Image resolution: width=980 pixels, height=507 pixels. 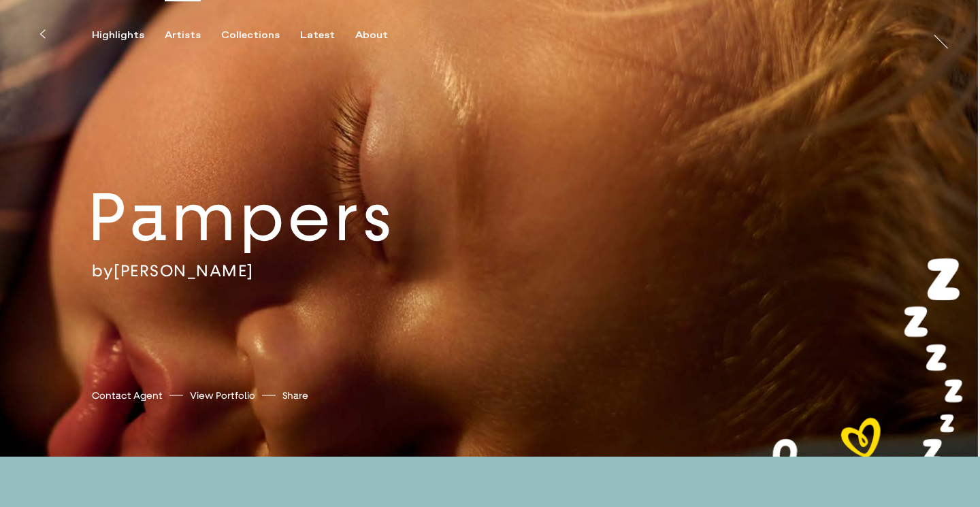 I want to click on div: Latest, so click(x=317, y=36).